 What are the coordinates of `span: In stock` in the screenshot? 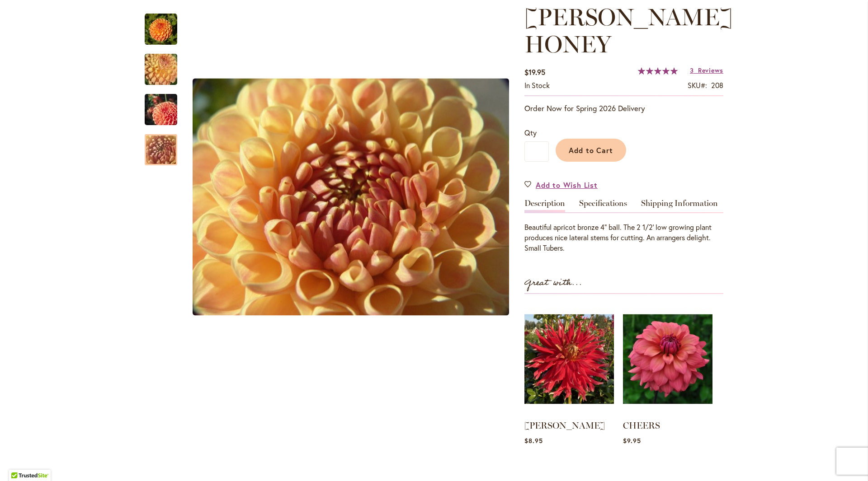 It's located at (537, 85).